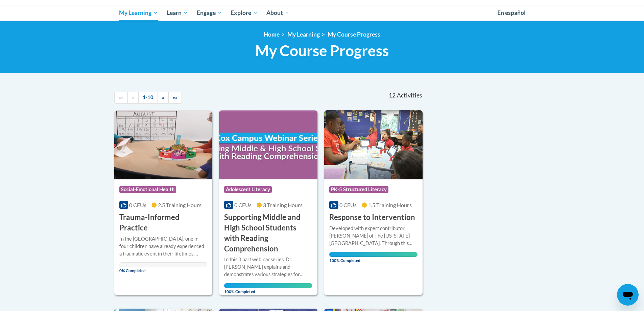 The width and height of the screenshot is (644, 311). Describe the element at coordinates (175, 98) in the screenshot. I see `a: End` at that location.